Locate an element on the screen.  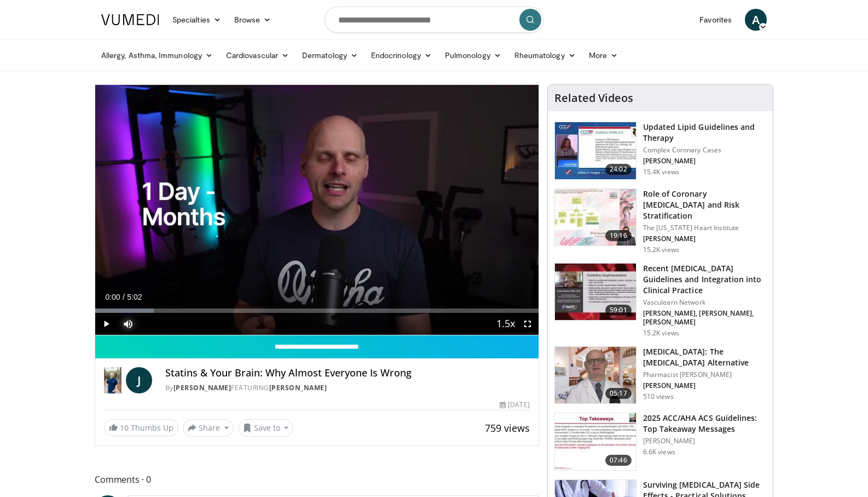
span: Comments 0 is located at coordinates (317, 479).